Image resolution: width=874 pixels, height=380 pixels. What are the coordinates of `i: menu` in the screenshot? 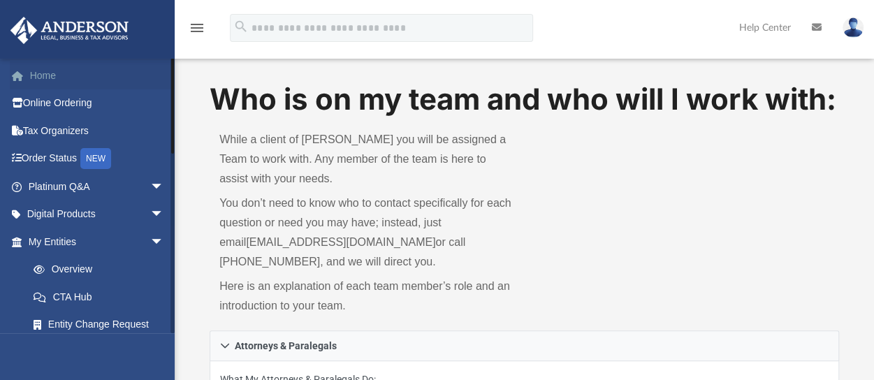 It's located at (197, 28).